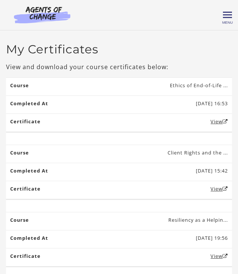 The height and width of the screenshot is (274, 238). Describe the element at coordinates (227, 15) in the screenshot. I see `button: Toggle menu Menu` at that location.